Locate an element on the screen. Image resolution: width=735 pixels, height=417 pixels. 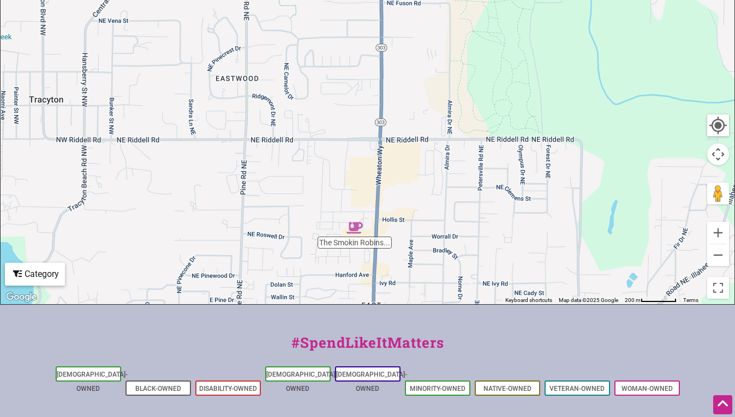
a: Open this area in Google Maps (opens a new window) is located at coordinates (21, 297).